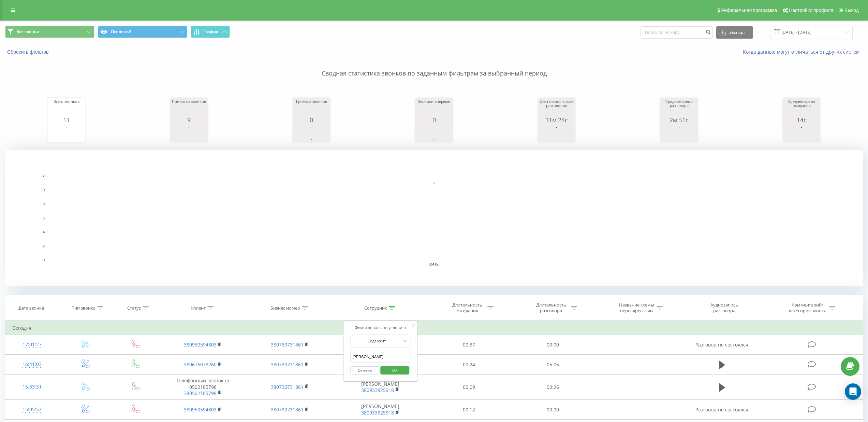 The width and height of the screenshot is (868, 422). What do you see at coordinates (43, 176) in the screenshot?
I see `text: 12` at bounding box center [43, 176].